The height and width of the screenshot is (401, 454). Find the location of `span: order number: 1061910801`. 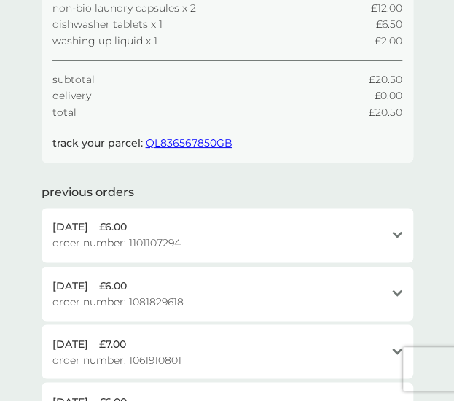

span: order number: 1061910801 is located at coordinates (117, 359).